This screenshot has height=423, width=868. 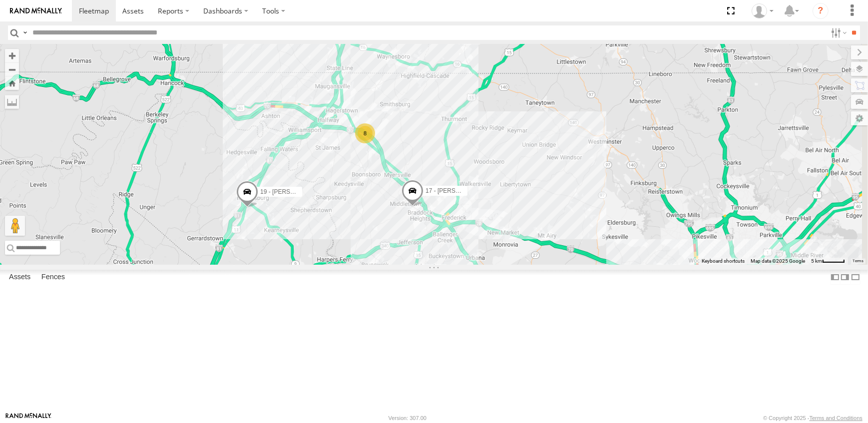 What do you see at coordinates (845, 277) in the screenshot?
I see `label: Dock Summary Table to the Right` at bounding box center [845, 277].